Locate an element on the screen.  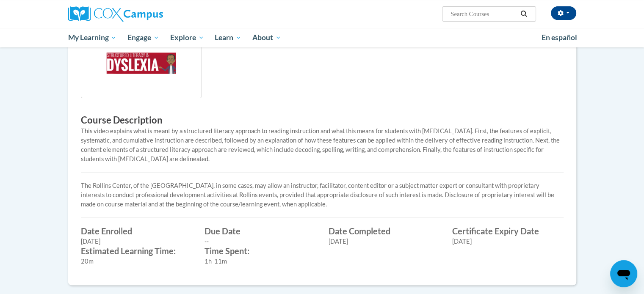
h3: Course Description is located at coordinates (322, 120).